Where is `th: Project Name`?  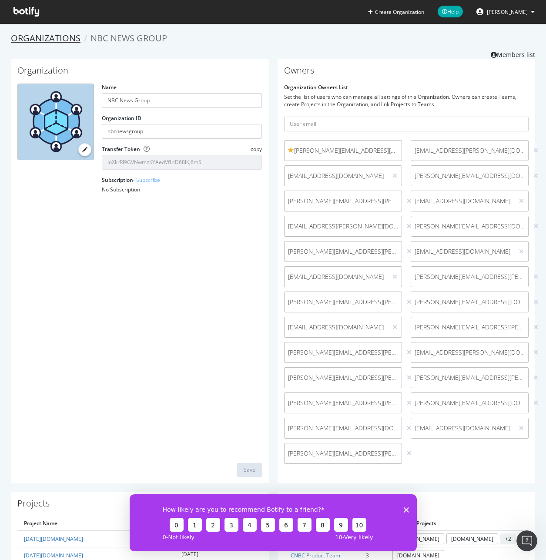 th: Project Name is located at coordinates (96, 524).